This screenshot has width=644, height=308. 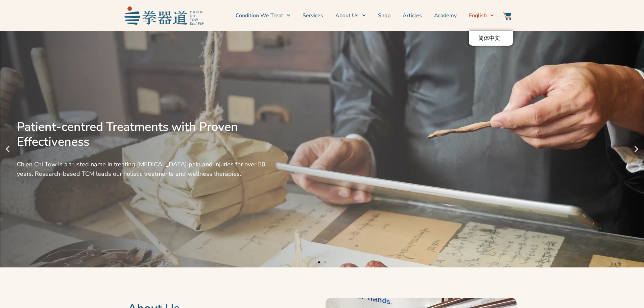 I want to click on a: Services, so click(x=313, y=16).